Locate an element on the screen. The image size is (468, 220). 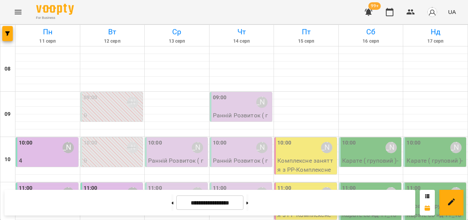
h6: 12 серп is located at coordinates (112, 41).